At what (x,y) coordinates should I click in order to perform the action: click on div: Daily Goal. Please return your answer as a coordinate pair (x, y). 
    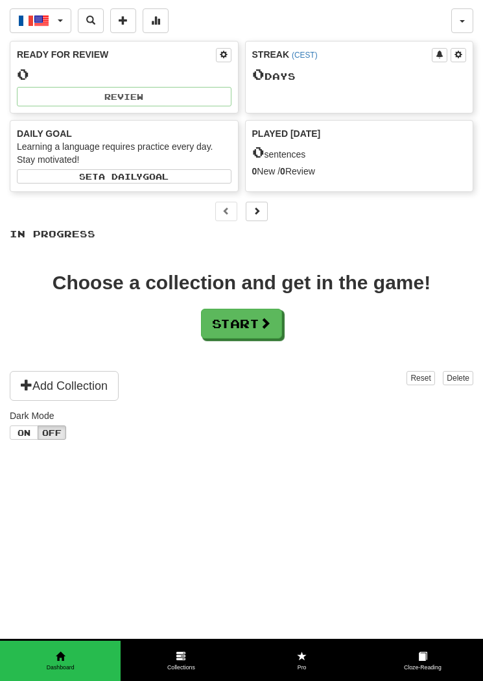
    Looking at the image, I should click on (124, 134).